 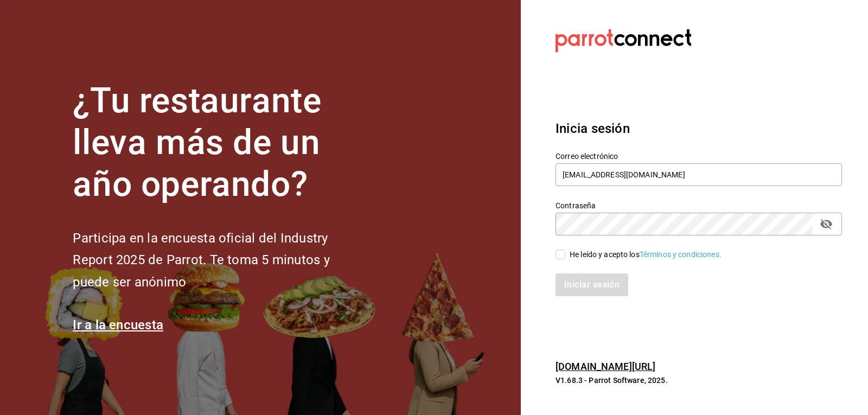 I want to click on a: Términos y condiciones., so click(x=681, y=254).